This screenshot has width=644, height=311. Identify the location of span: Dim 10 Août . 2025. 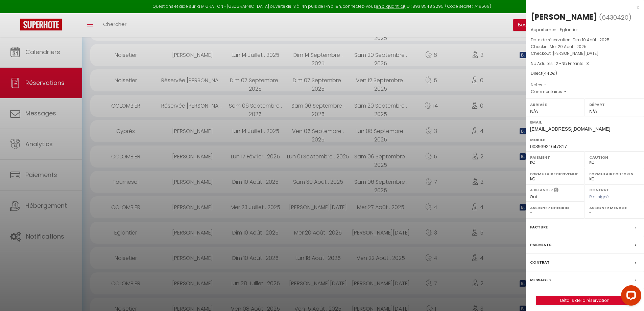
(591, 40).